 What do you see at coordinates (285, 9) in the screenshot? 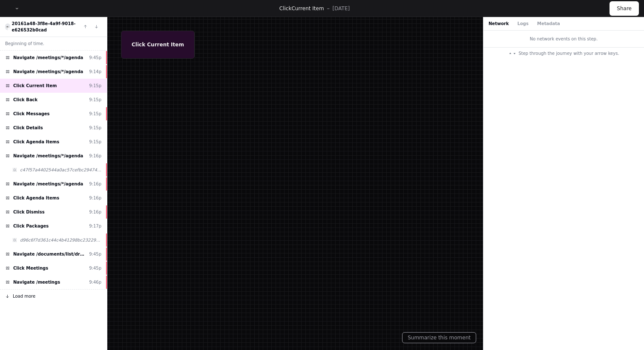
I see `span: Click` at bounding box center [285, 9].